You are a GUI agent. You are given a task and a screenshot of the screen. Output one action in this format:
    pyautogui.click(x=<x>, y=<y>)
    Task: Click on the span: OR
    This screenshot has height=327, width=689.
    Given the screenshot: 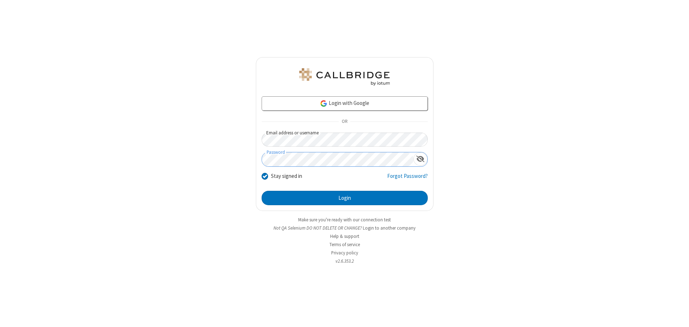 What is the action you would take?
    pyautogui.click(x=344, y=122)
    